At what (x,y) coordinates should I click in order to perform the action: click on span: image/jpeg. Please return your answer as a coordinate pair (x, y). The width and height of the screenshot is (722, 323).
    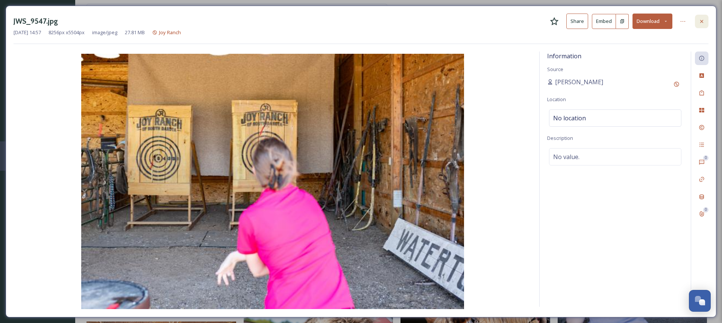
    Looking at the image, I should click on (105, 32).